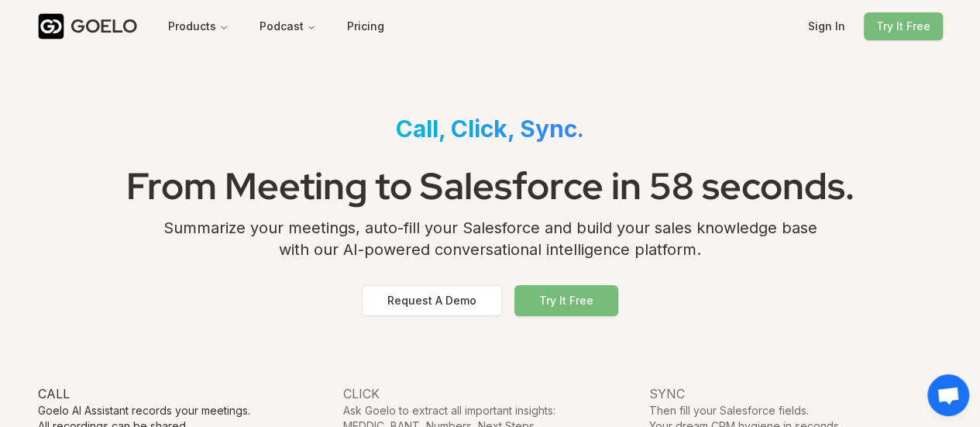 The height and width of the screenshot is (427, 980). Describe the element at coordinates (93, 27) in the screenshot. I see `a: GOELO` at that location.